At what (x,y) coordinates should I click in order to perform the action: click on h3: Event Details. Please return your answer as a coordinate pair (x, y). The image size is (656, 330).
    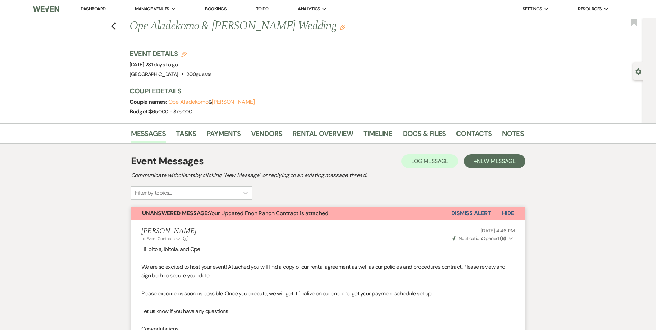
    Looking at the image, I should click on (171, 54).